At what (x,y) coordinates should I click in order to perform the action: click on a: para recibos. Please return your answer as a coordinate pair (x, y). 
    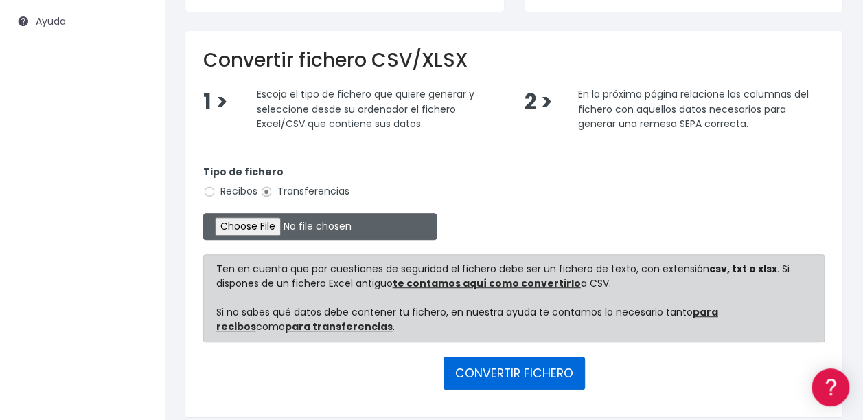
    Looking at the image, I should click on (467, 319).